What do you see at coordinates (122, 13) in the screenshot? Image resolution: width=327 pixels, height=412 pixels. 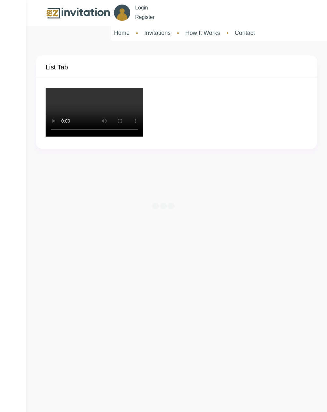 I see `img: ico_account.png` at bounding box center [122, 13].